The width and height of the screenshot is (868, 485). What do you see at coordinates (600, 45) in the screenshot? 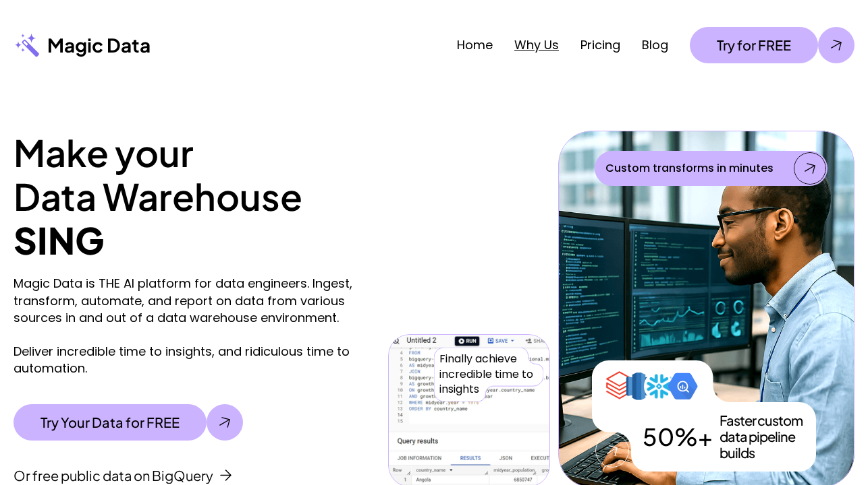
I see `a: Pricing` at bounding box center [600, 45].